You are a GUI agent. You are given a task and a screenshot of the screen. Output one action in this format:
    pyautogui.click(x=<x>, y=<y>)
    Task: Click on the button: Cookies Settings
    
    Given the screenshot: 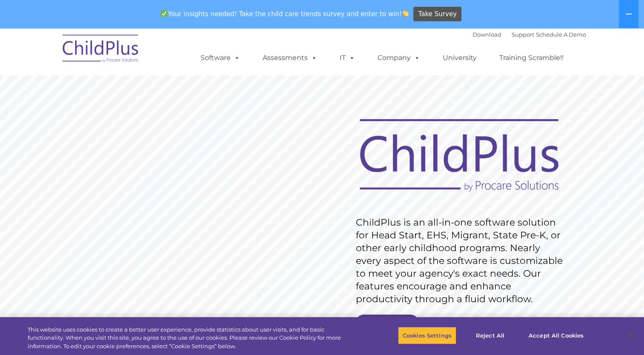 What is the action you would take?
    pyautogui.click(x=427, y=335)
    